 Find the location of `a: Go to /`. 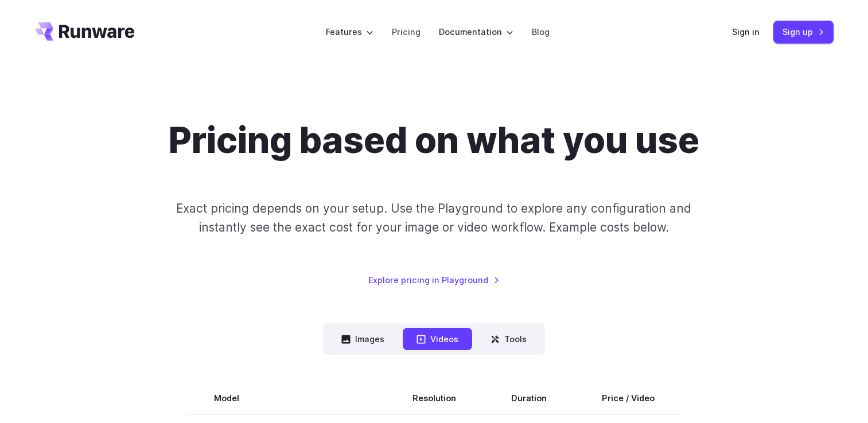

a: Go to / is located at coordinates (85, 31).